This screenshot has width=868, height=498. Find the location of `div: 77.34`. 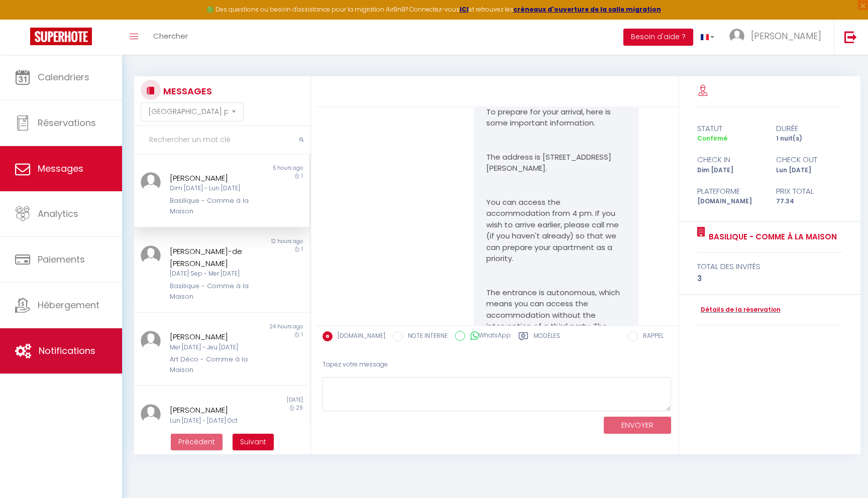

div: 77.34 is located at coordinates (810, 201).